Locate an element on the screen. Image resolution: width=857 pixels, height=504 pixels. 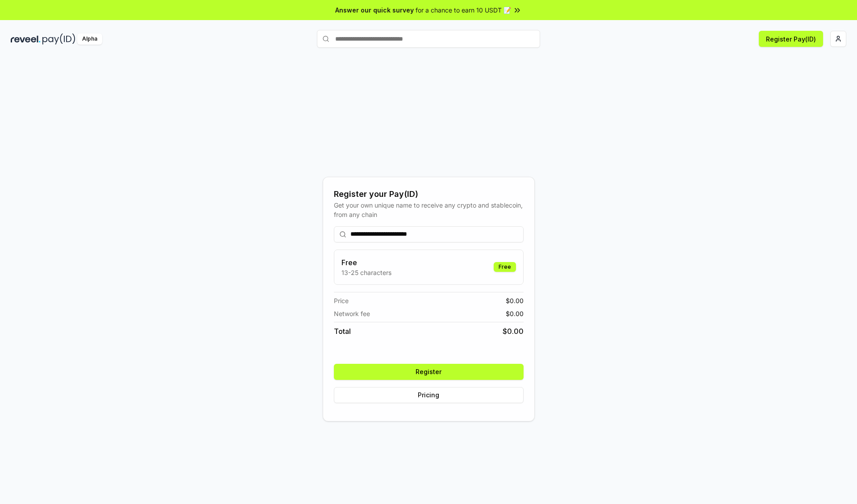
button: Register Pay(ID) is located at coordinates (791, 39).